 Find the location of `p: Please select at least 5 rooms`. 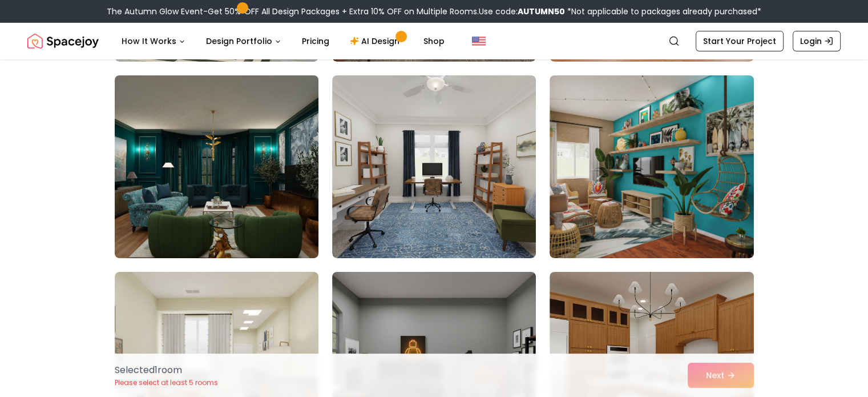

p: Please select at least 5 rooms is located at coordinates (166, 383).